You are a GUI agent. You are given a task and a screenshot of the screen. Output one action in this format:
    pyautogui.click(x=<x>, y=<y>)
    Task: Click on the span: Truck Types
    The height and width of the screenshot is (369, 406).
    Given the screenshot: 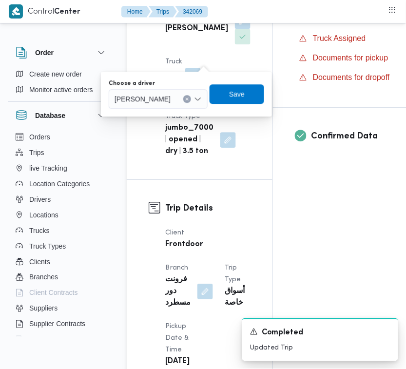 What is the action you would take?
    pyautogui.click(x=47, y=246)
    